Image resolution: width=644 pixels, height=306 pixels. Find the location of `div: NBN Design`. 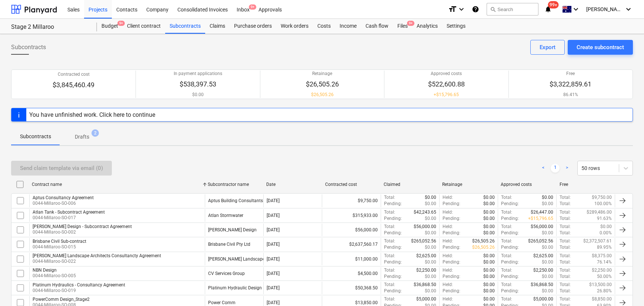

div: NBN Design is located at coordinates (54, 270).